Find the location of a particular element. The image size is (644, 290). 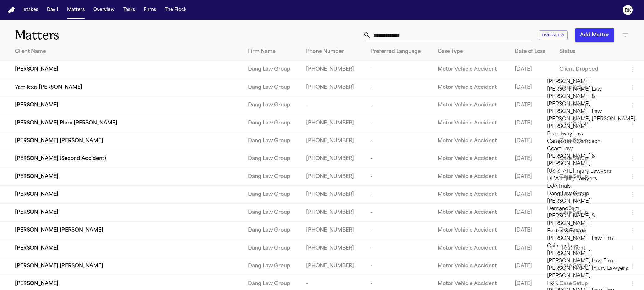

button: Firms is located at coordinates (150, 10).